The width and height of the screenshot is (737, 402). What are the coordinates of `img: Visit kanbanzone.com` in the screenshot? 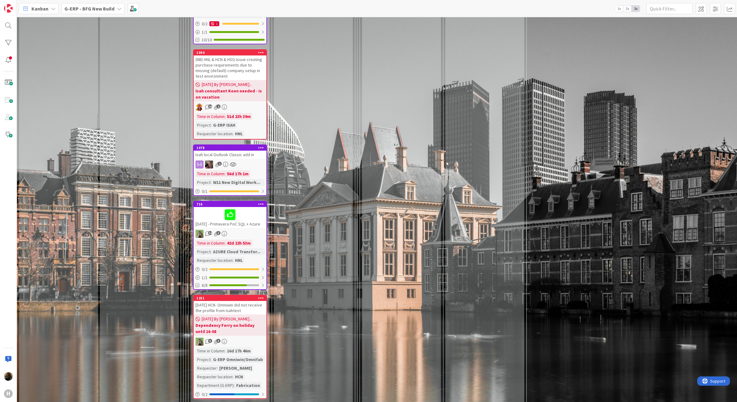 It's located at (8, 8).